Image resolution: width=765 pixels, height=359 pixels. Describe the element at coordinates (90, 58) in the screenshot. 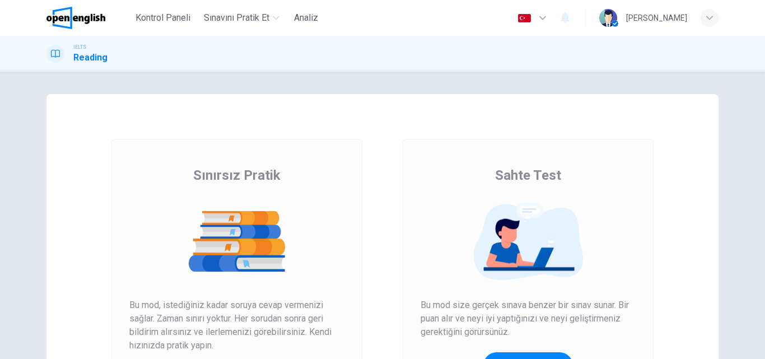

I see `h1: Reading` at that location.